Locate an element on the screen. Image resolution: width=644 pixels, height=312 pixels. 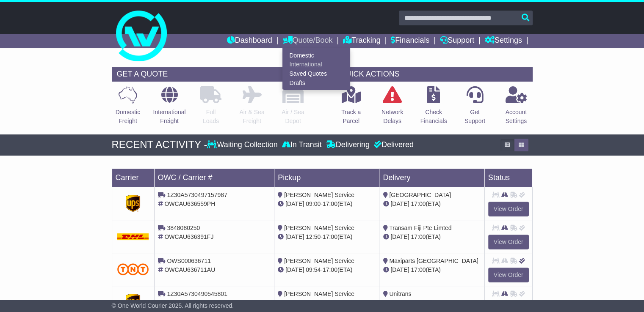
div: In Transit is located at coordinates (302, 145).